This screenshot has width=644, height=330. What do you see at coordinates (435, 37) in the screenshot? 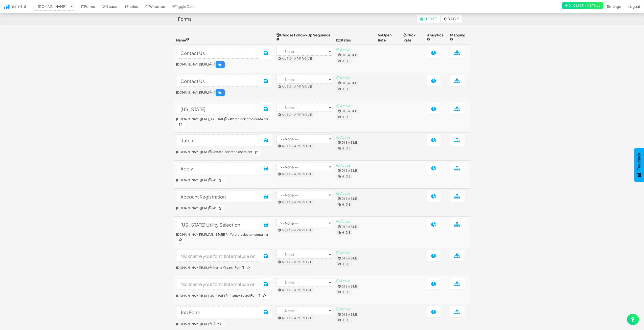
I see `span: Analytics` at bounding box center [435, 37].